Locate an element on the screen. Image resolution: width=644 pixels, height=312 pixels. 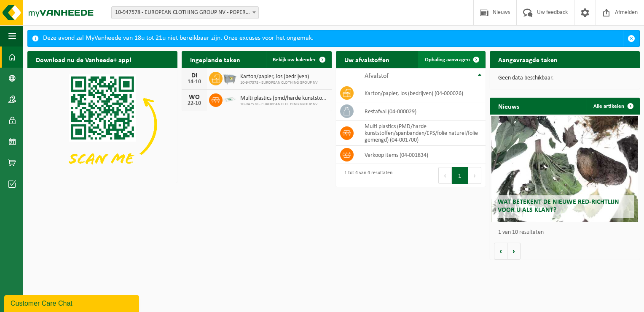
td: karton/papier, los (bedrijven) (04-000026) is located at coordinates (422, 93).